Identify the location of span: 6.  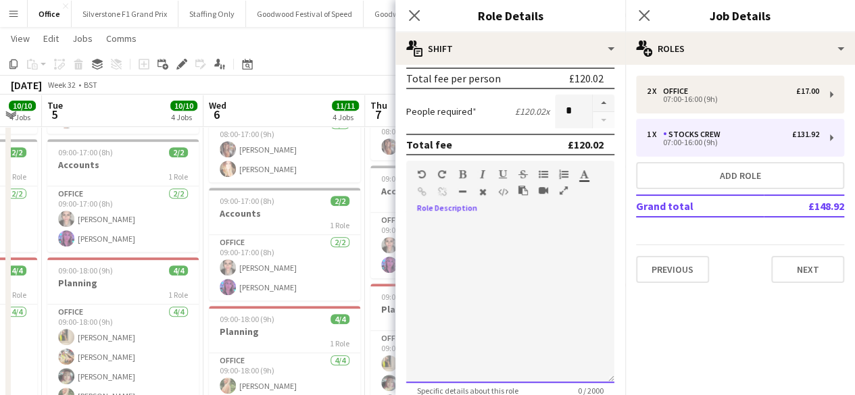
(216, 114).